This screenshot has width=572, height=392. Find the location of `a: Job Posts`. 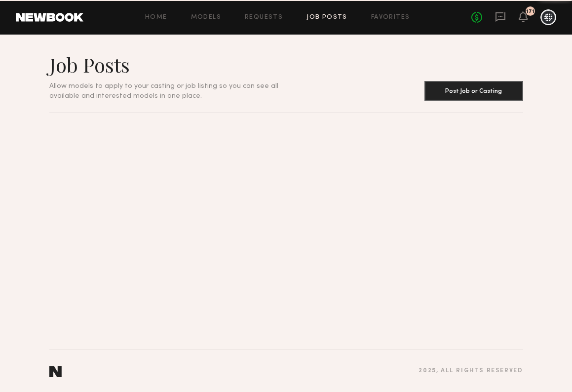

a: Job Posts is located at coordinates (327, 17).